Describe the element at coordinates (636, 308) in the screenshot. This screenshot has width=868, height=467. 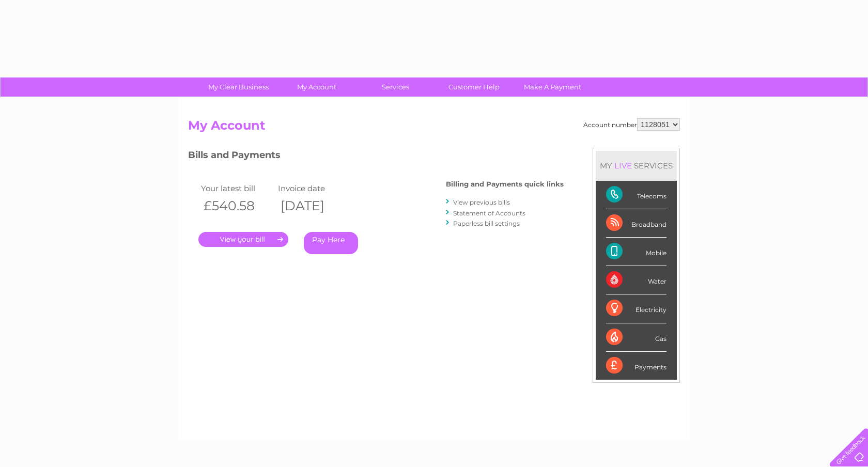
I see `div: Electricity` at that location.